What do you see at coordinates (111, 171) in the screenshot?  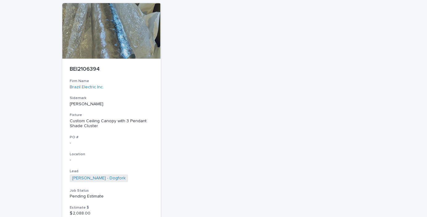 I see `h3: Lead` at bounding box center [111, 171].